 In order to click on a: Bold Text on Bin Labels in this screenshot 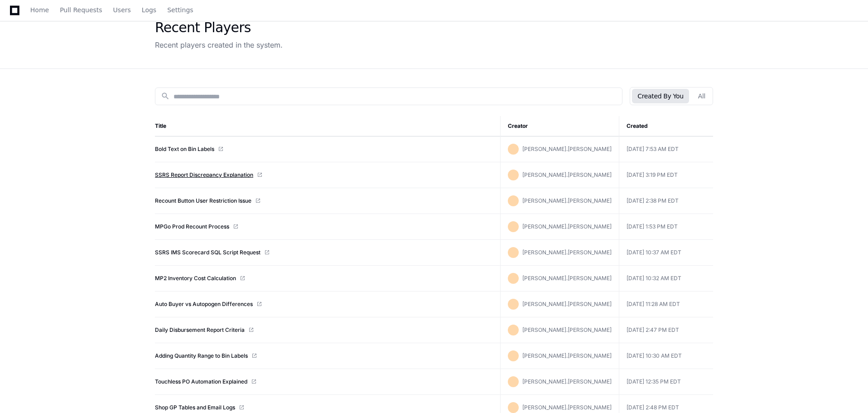, I will do `click(184, 149)`.